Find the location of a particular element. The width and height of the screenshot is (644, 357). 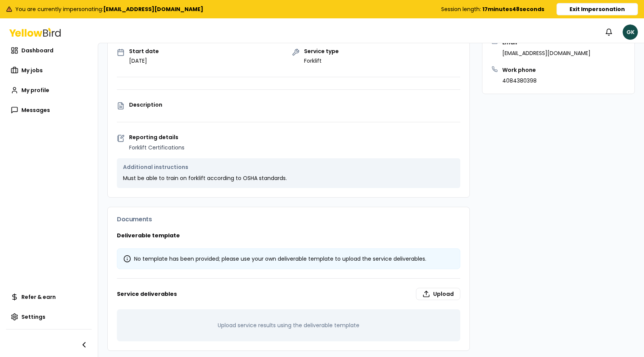

p: Service type is located at coordinates (321, 51).